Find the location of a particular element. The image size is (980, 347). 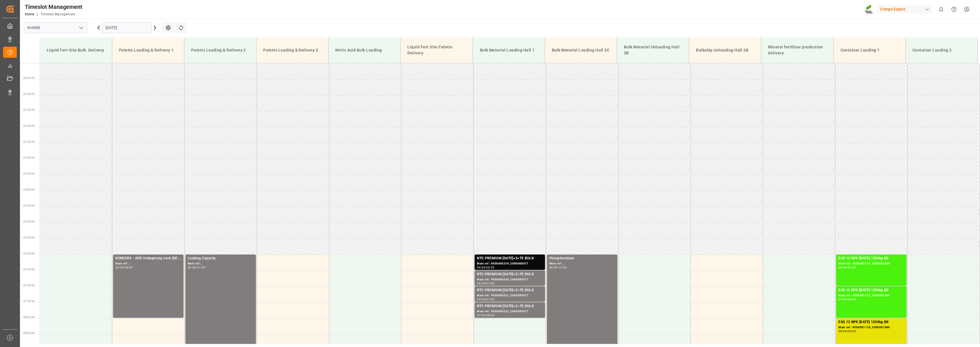

div: Mineral fertilizer production delivery is located at coordinates (797, 50).